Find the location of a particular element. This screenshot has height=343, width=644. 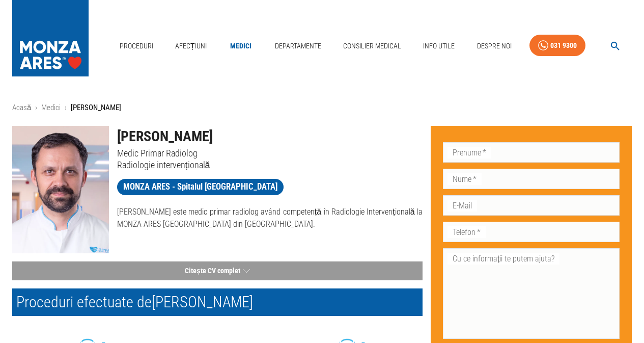

a: Despre Noi is located at coordinates (495, 46).